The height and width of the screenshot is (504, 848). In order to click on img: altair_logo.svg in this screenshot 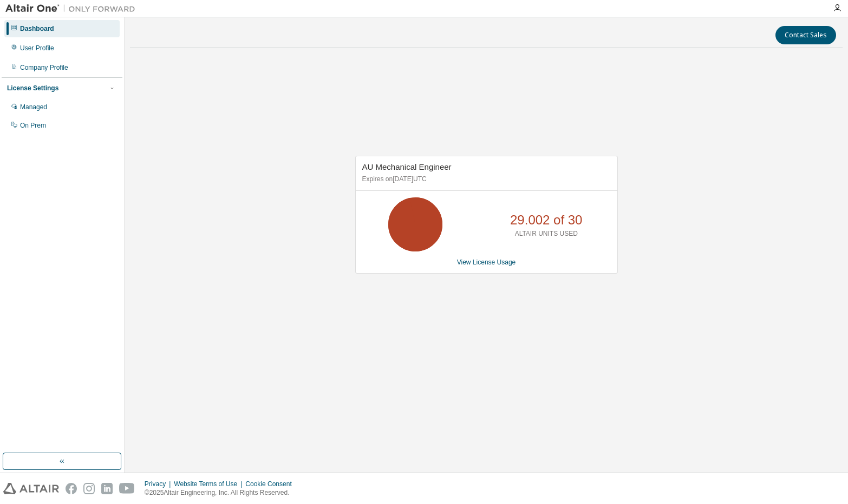, I will do `click(31, 488)`.